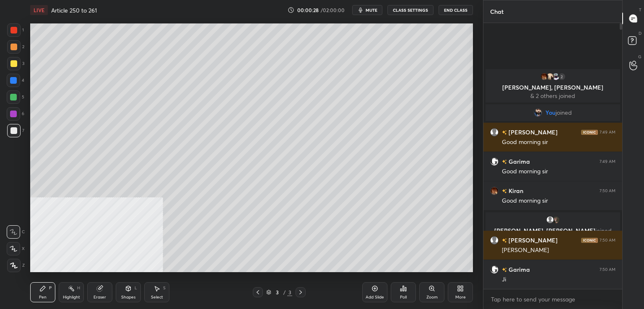 This screenshot has width=644, height=309. Describe the element at coordinates (556, 220) in the screenshot. I see `img: c6948b4914544d7dbeddbd7d3c70e643.jpg` at that location.